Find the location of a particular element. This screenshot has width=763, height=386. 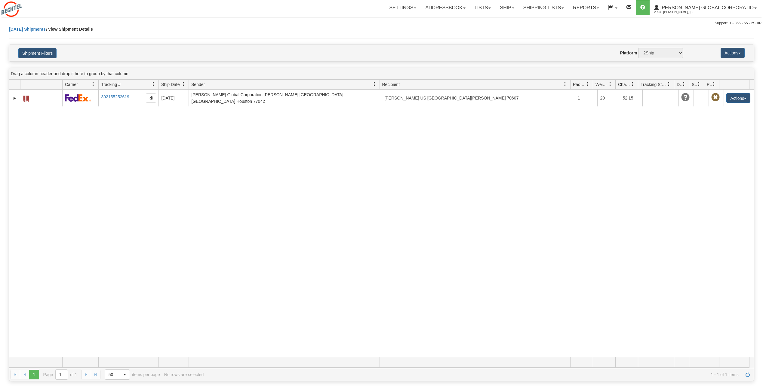

span: Packages is located at coordinates (579, 84).